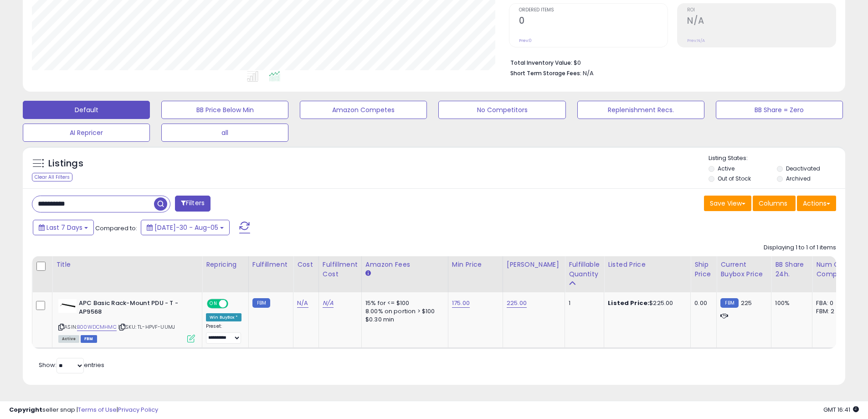  Describe the element at coordinates (593, 10) in the screenshot. I see `span: Ordered Items` at that location.